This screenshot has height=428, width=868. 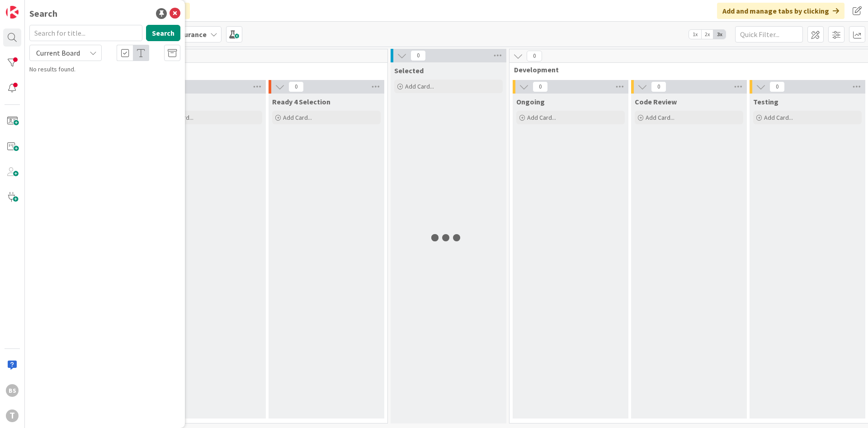 What do you see at coordinates (58, 53) in the screenshot?
I see `span: Current Board` at bounding box center [58, 53].